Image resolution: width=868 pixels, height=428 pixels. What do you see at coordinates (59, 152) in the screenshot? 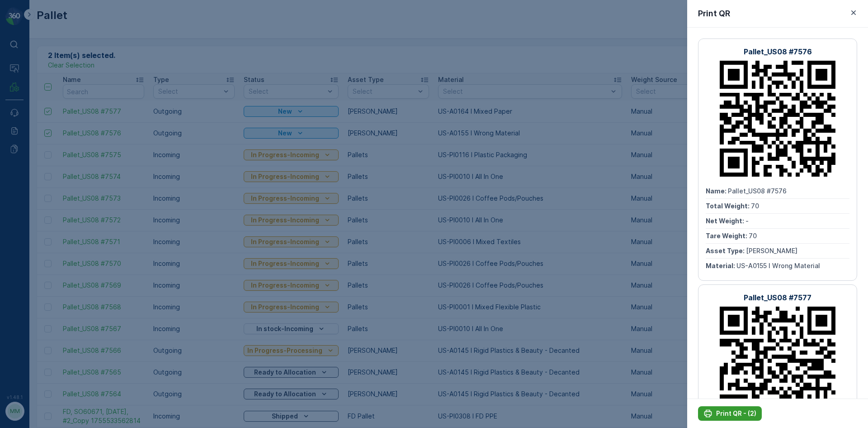
I see `span: Pallet_US08 #7564` at bounding box center [59, 152].